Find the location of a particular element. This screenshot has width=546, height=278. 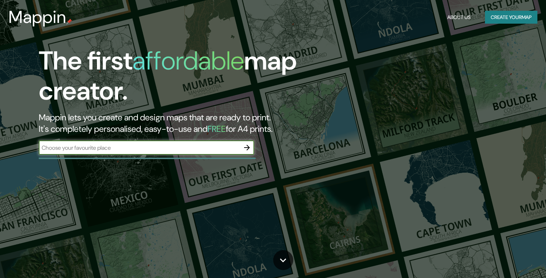

h3: Mappin is located at coordinates (37, 17).